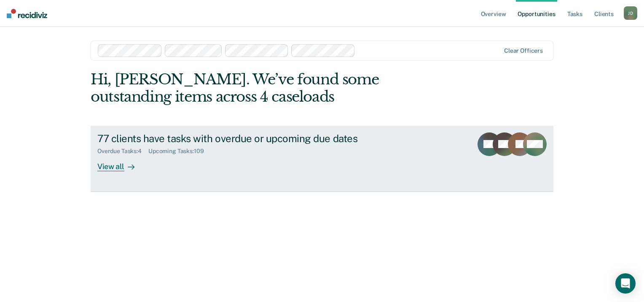 This screenshot has width=644, height=302. I want to click on div: 77 clients have tasks with overdue or upcoming due dates, so click(245, 138).